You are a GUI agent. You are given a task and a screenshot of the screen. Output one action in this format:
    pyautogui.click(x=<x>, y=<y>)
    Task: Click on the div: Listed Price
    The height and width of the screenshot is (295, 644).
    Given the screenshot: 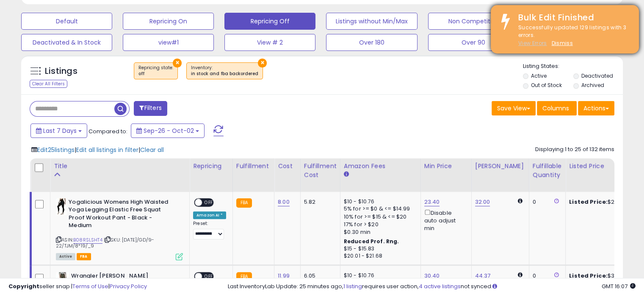 What is the action you would take?
    pyautogui.click(x=606, y=166)
    